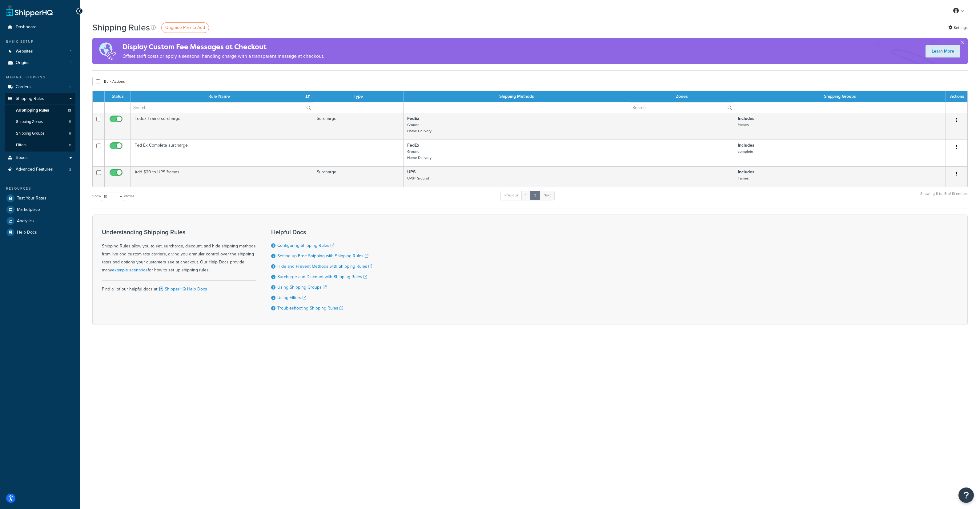 The height and width of the screenshot is (509, 980). Describe the element at coordinates (40, 145) in the screenshot. I see `li: Filters` at that location.